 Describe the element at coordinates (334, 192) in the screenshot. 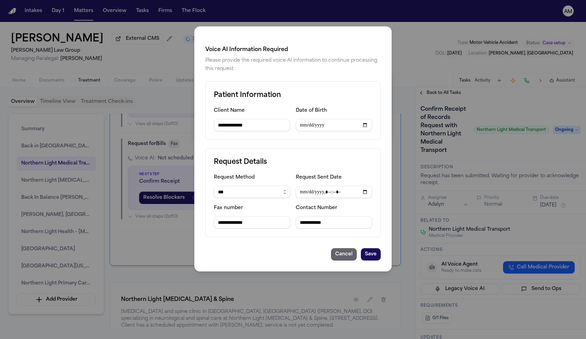

I see `input: Request Sent Date` at that location.